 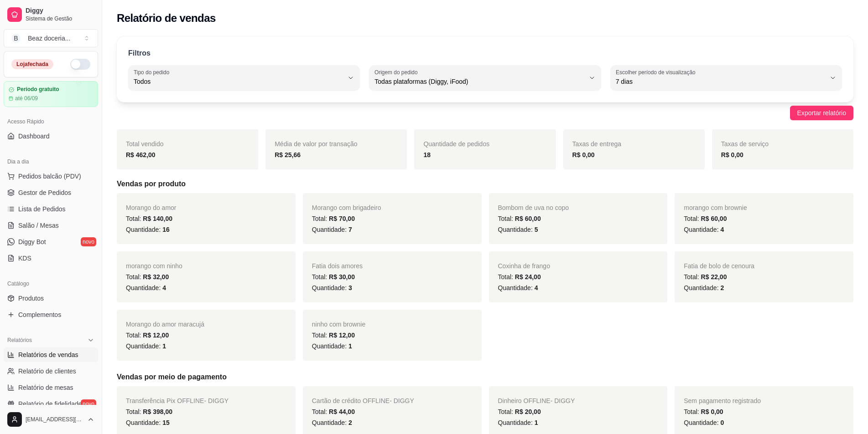 I want to click on span: R$ 0,00, so click(x=712, y=412).